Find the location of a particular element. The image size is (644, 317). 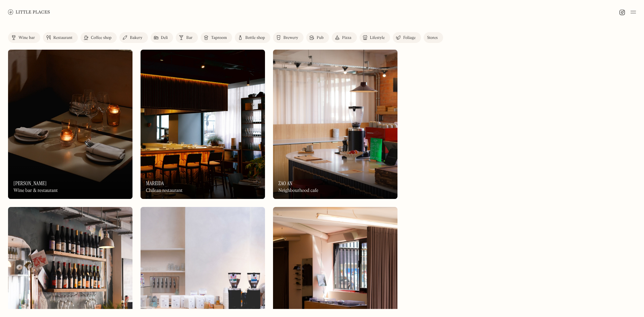

div: Coffee shop is located at coordinates (101, 38).